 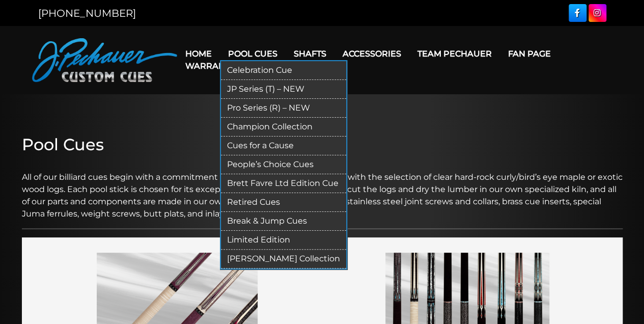 I want to click on a: Fan Page, so click(x=529, y=53).